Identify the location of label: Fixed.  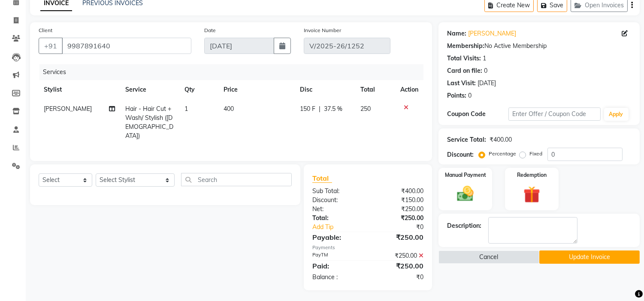
(536, 154).